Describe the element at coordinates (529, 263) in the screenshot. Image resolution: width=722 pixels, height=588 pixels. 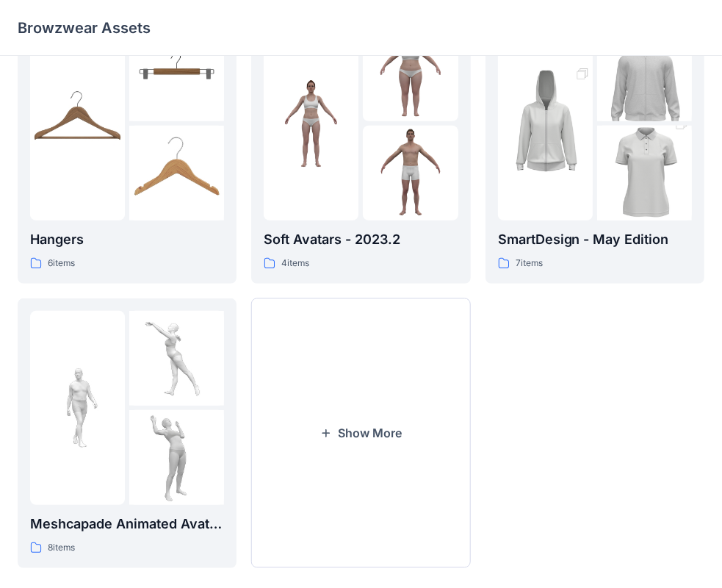
I see `p: 7 items` at that location.